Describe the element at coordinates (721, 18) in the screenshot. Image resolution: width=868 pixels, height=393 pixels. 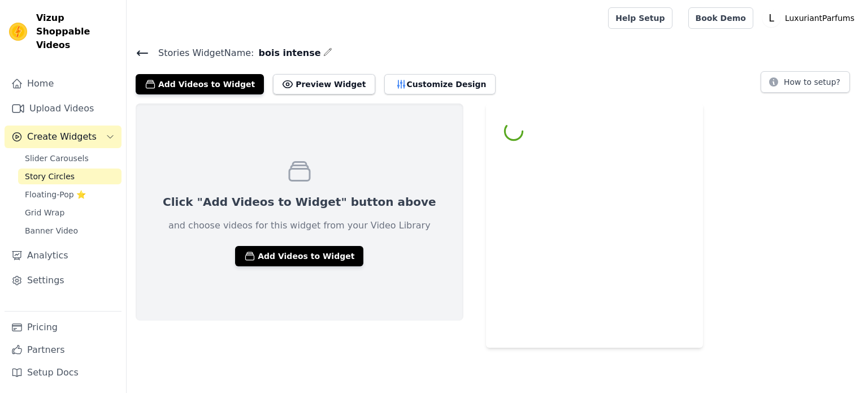
I see `a: Book Demo` at that location.